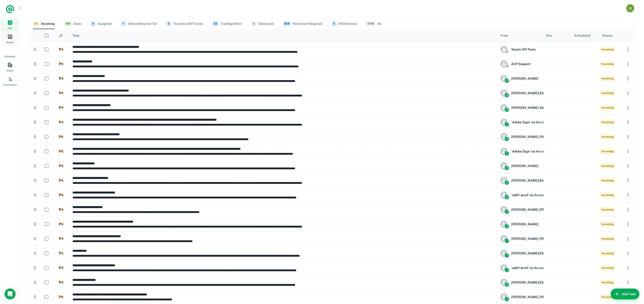 The image size is (644, 304). I want to click on span: 828, so click(287, 24).